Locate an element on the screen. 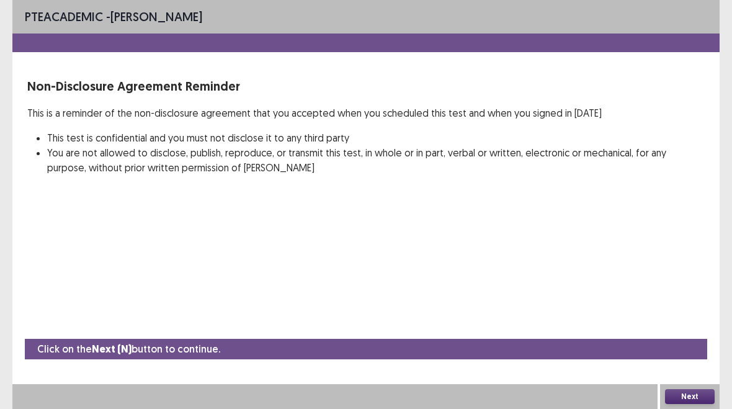  button: Next is located at coordinates (689, 396).